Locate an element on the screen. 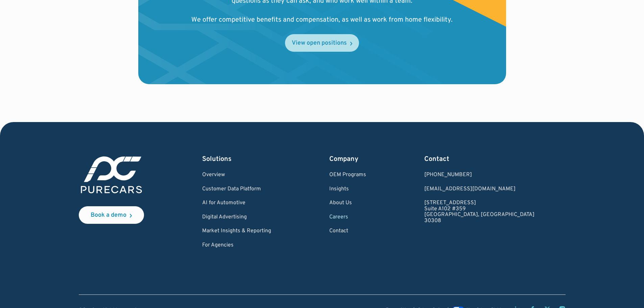  div: Contact is located at coordinates (479, 159).